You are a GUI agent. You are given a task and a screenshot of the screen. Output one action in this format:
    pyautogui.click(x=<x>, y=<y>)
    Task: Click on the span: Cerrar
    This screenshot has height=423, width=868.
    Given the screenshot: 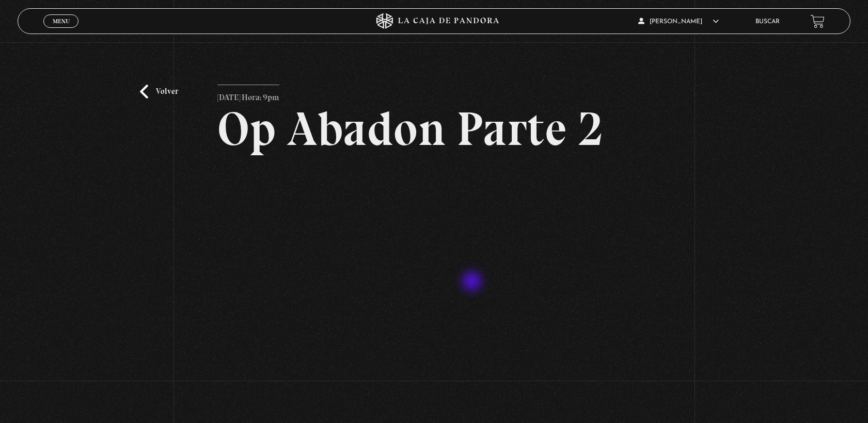 What is the action you would take?
    pyautogui.click(x=61, y=30)
    